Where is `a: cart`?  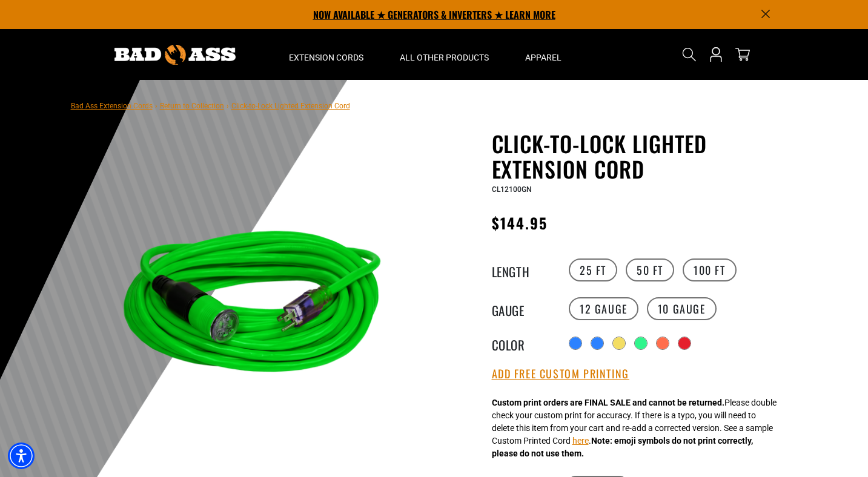 a: cart is located at coordinates (742, 55).